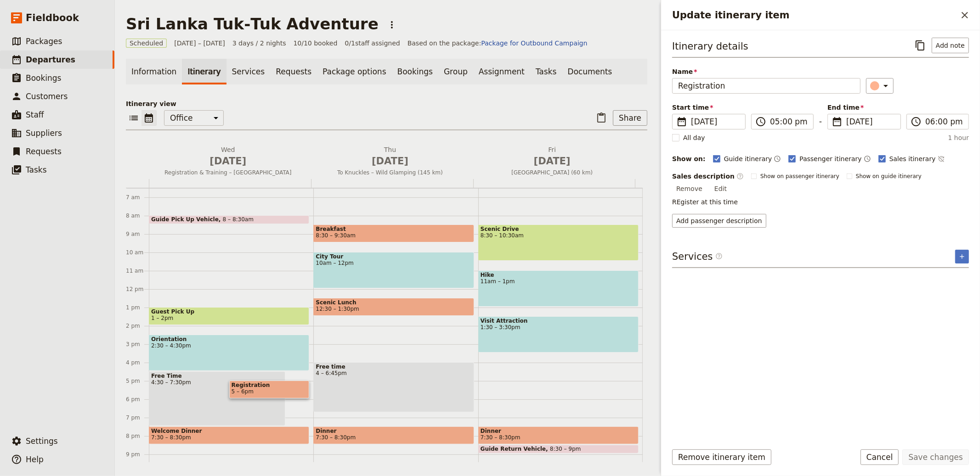 The image size is (980, 476). I want to click on span: Guide Return Vehicle, so click(515, 449).